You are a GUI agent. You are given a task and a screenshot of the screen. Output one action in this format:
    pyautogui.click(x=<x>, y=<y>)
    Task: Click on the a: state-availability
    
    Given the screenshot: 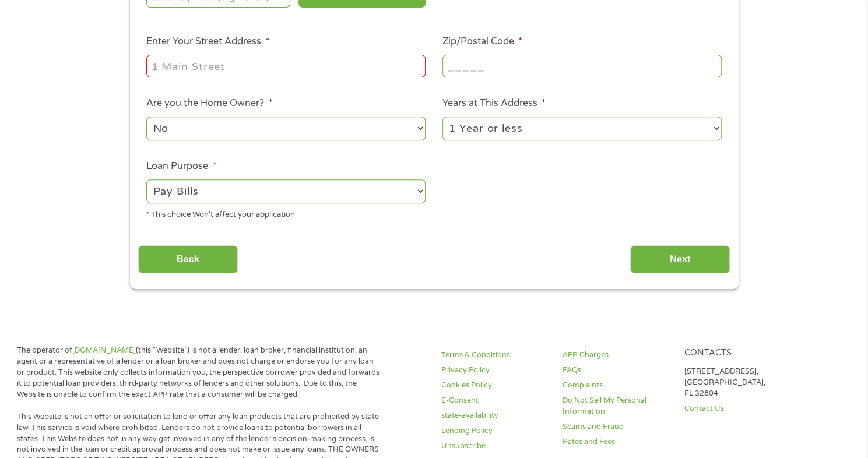 What is the action you would take?
    pyautogui.click(x=495, y=415)
    